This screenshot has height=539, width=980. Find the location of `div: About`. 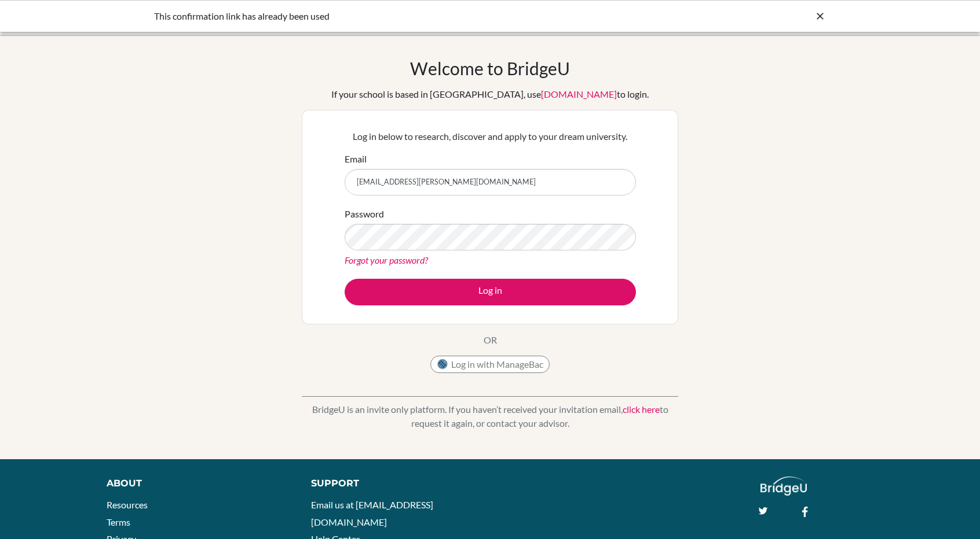

div: About is located at coordinates (196, 483).